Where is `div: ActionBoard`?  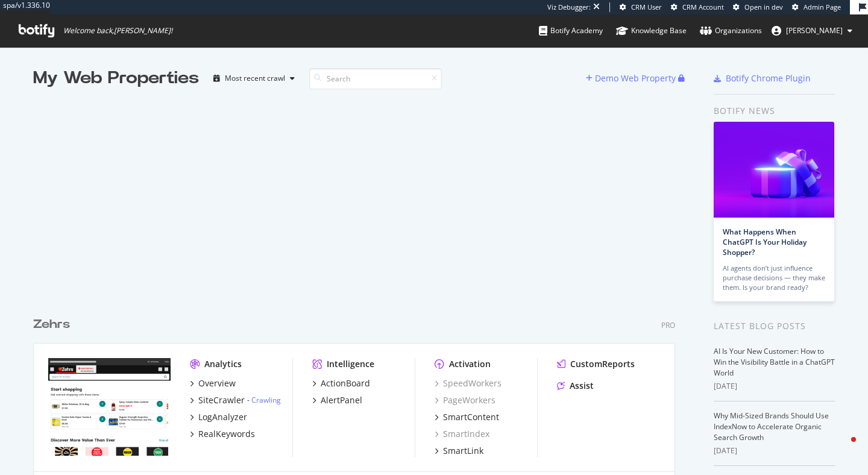 div: ActionBoard is located at coordinates (346, 384).